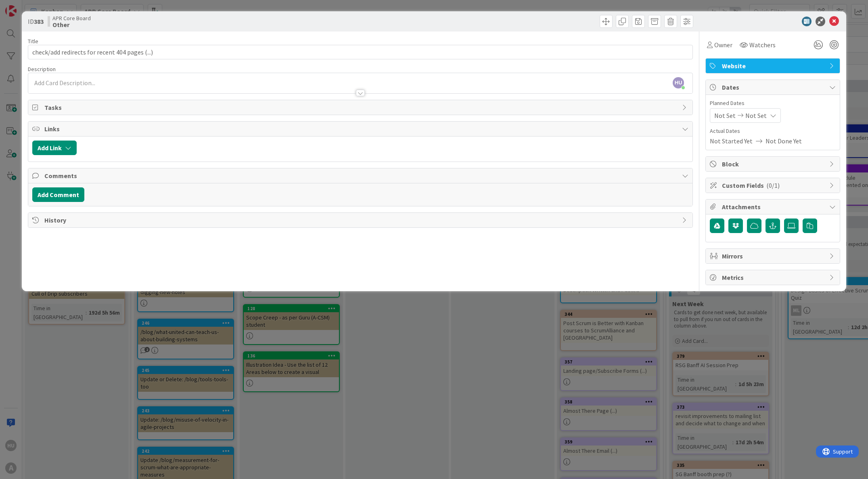 The width and height of the screenshot is (868, 479). I want to click on span: APR Core Board, so click(71, 18).